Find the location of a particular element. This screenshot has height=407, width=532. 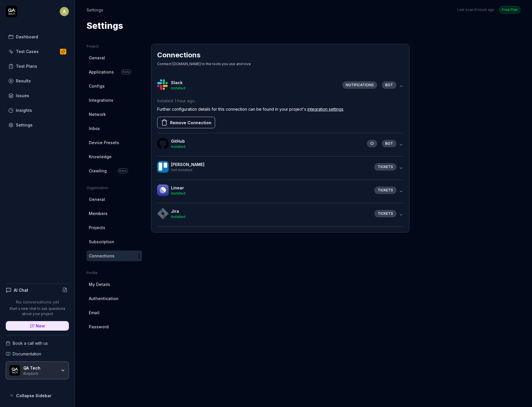

h4: AI Chat is located at coordinates (21, 290).